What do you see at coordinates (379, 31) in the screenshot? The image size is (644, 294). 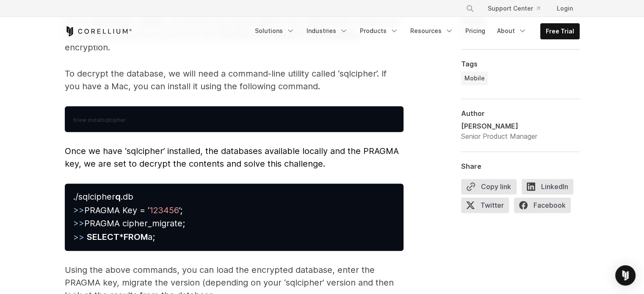 I see `a: Products` at bounding box center [379, 31].